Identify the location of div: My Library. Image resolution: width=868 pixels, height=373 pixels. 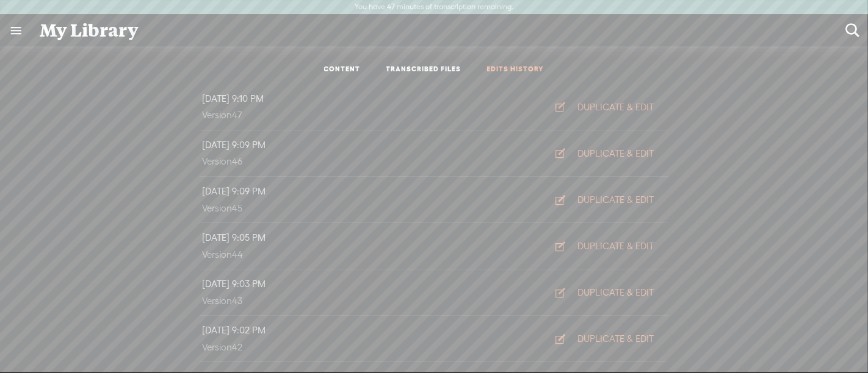
(434, 30).